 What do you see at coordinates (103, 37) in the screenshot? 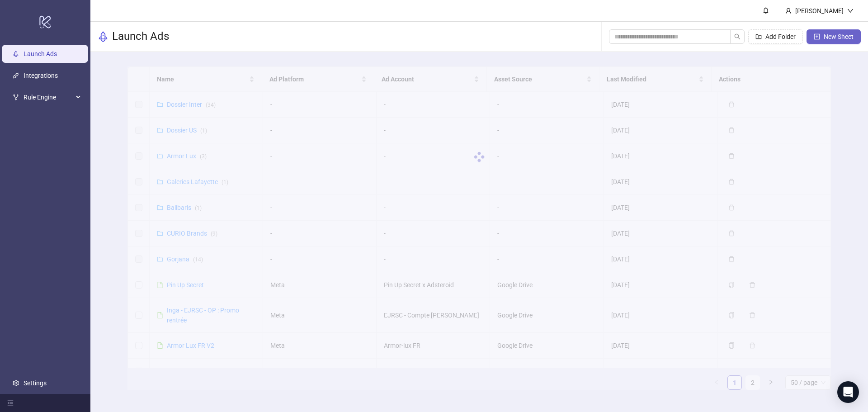
I see `span: rocket` at bounding box center [103, 37].